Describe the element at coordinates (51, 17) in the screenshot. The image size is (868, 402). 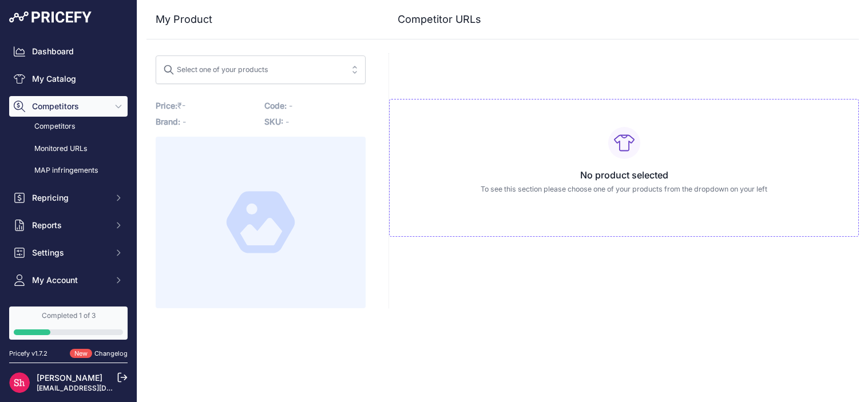
I see `img: Pricefy Logo` at that location.